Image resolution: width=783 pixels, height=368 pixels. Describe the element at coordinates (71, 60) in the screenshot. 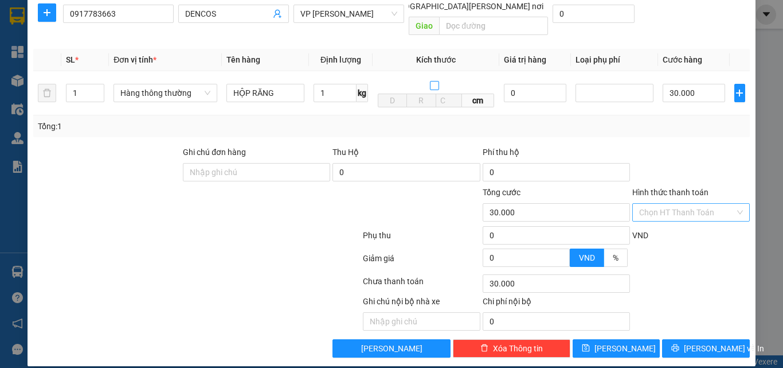

I see `span: SL` at that location.